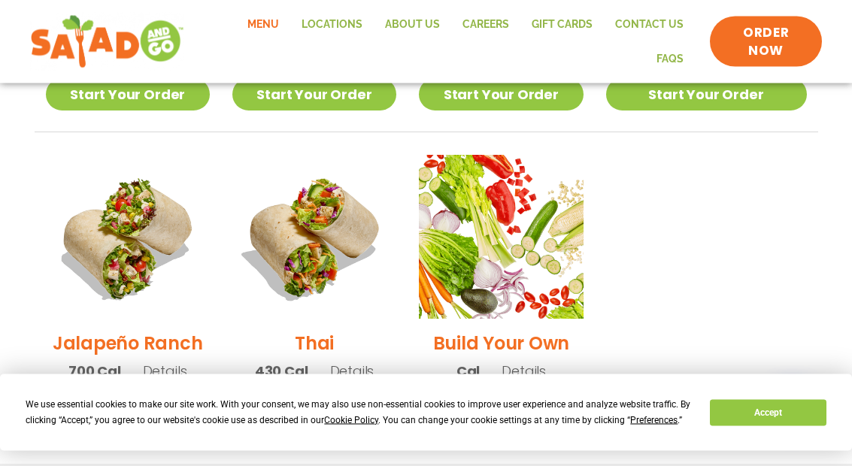 The width and height of the screenshot is (852, 466). Describe the element at coordinates (359, 413) in the screenshot. I see `div: We use essential cookies to make our site work. With your consent, we may also use non-essential ...` at that location.